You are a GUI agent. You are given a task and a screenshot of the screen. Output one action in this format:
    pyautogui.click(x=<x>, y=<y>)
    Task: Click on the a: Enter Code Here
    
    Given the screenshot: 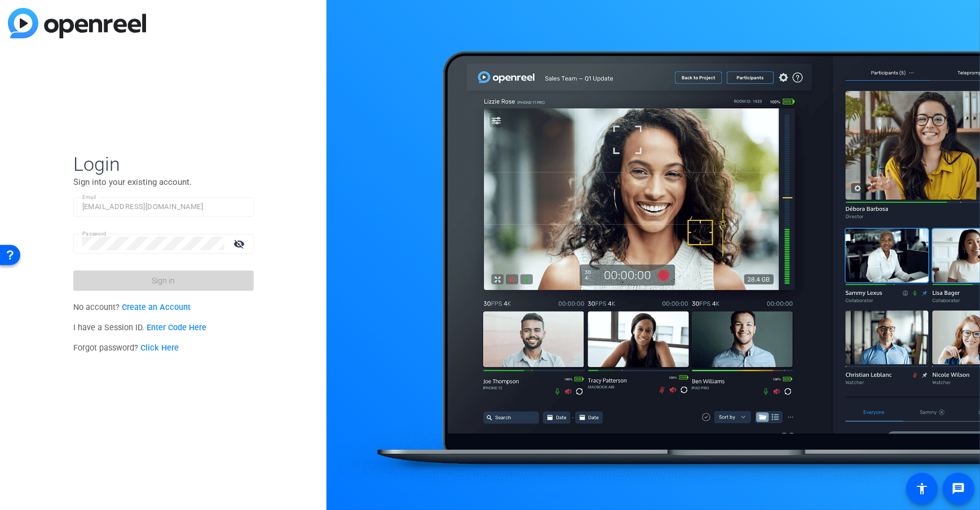 What is the action you would take?
    pyautogui.click(x=176, y=327)
    